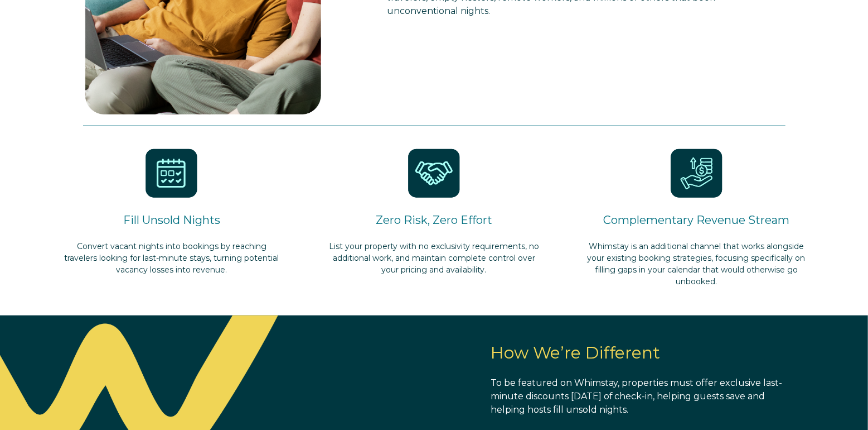  I want to click on img: icon-43, so click(697, 173).